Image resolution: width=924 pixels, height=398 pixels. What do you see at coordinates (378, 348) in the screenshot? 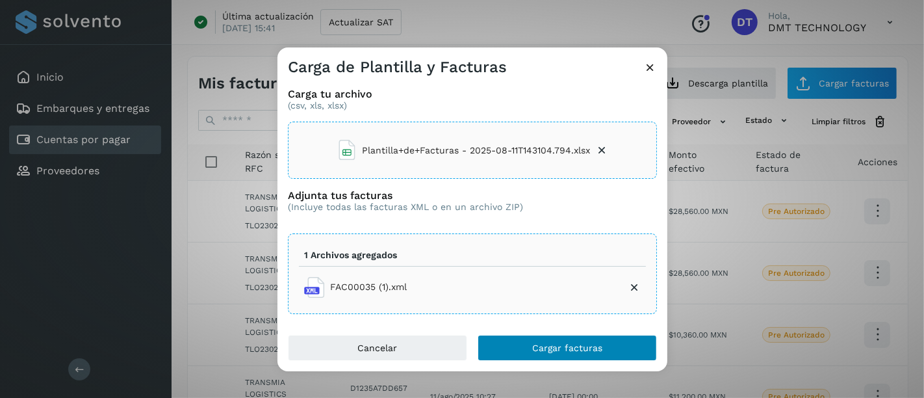
I see `button: Cancelar` at bounding box center [378, 348].